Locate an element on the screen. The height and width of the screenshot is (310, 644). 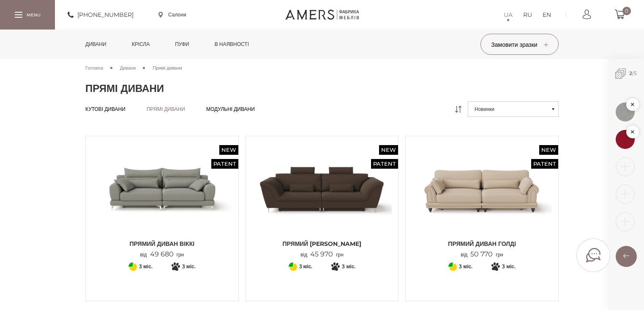
img: 1576662562.jpg is located at coordinates (625, 139).